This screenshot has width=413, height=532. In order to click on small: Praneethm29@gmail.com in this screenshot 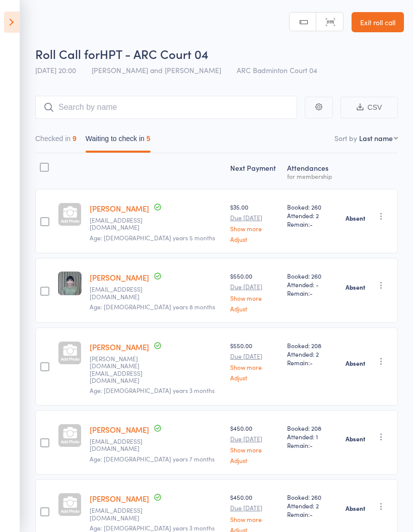, I will do `click(123, 293)`.